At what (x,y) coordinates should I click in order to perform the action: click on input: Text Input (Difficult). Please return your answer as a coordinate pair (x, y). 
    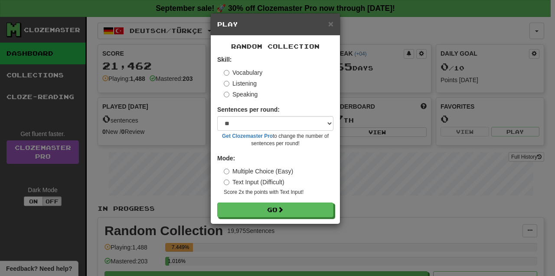
    Looking at the image, I should click on (227, 182).